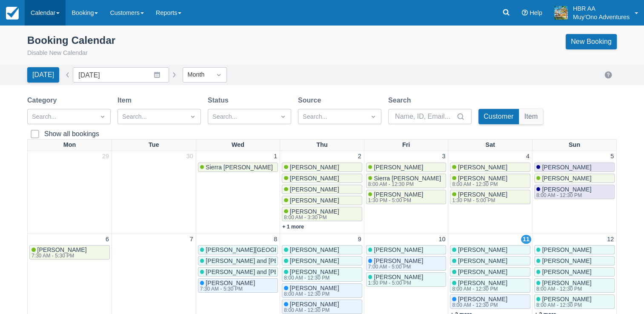 The image size is (644, 314). I want to click on label: Source, so click(311, 101).